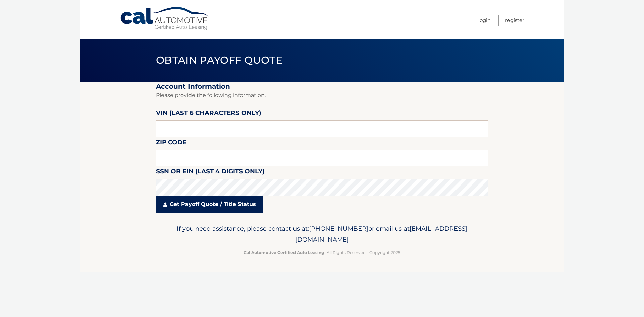  What do you see at coordinates (484, 20) in the screenshot?
I see `a: Login` at bounding box center [484, 20].